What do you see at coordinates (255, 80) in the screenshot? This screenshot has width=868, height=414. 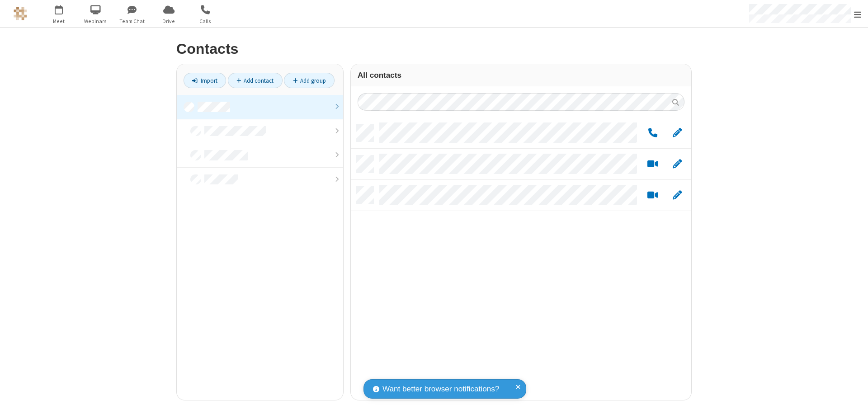 I see `a: Add contact` at bounding box center [255, 80].